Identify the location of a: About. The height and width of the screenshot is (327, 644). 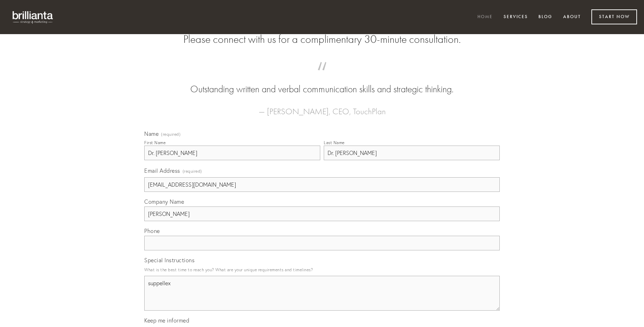
(572, 17).